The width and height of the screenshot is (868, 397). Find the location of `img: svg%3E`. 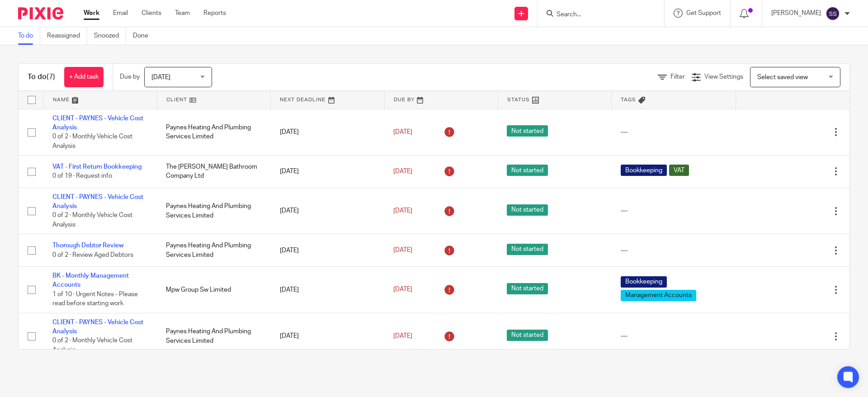

img: svg%3E is located at coordinates (833, 13).